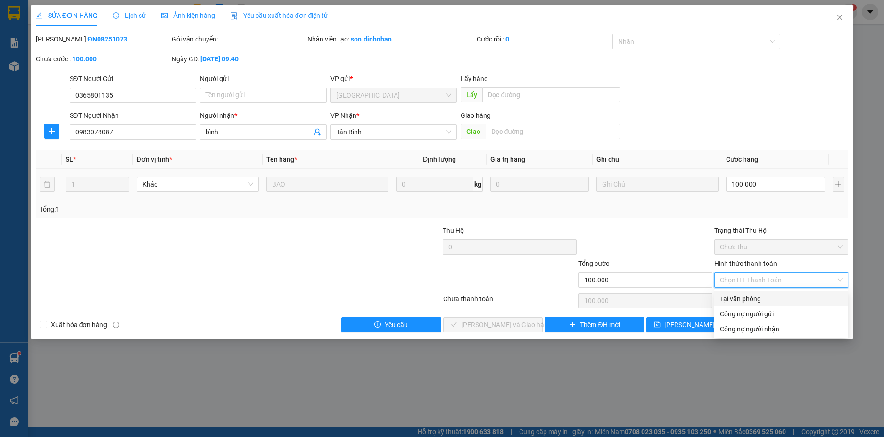  What do you see at coordinates (394, 132) in the screenshot?
I see `span: Tân Bình` at bounding box center [394, 132].